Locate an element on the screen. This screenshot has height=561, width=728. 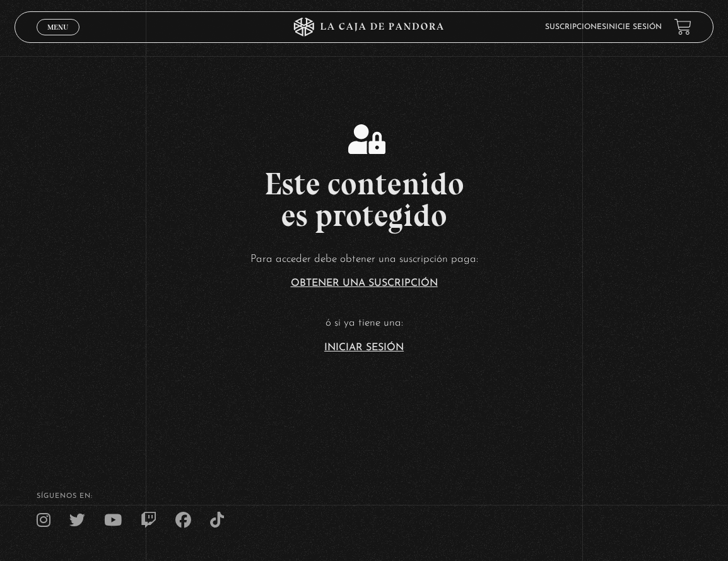
h4: SÍguenos en: is located at coordinates (364, 496).